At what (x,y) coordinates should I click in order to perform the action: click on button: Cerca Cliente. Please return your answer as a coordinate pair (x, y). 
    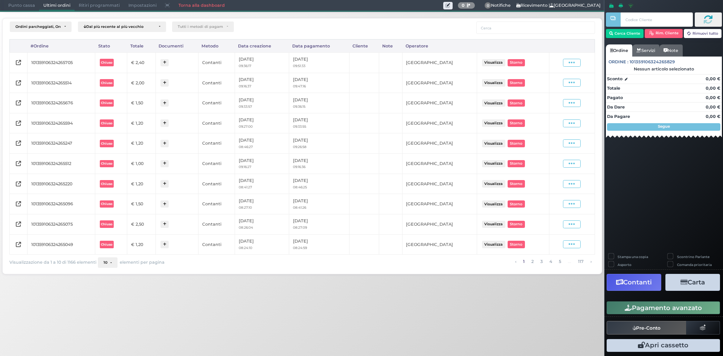
    Looking at the image, I should click on (624, 33).